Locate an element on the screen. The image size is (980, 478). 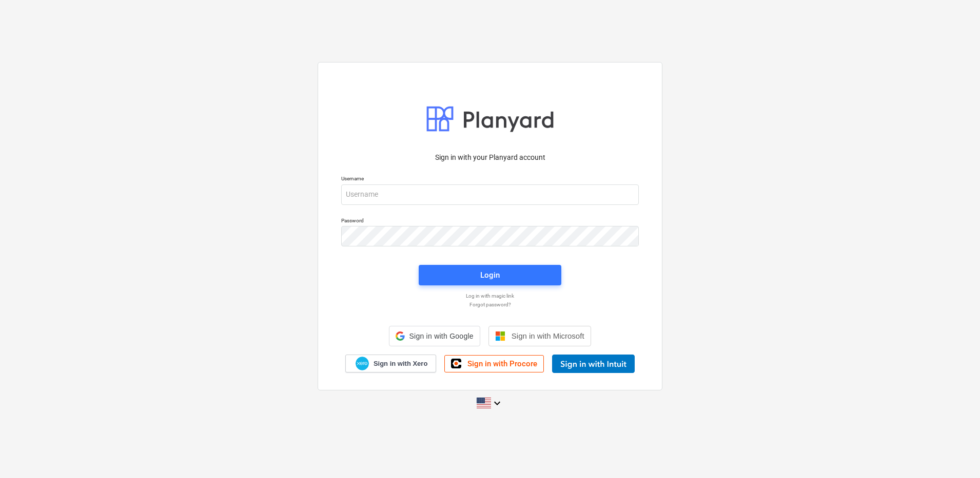
img: Microsoft logo is located at coordinates (500, 336).